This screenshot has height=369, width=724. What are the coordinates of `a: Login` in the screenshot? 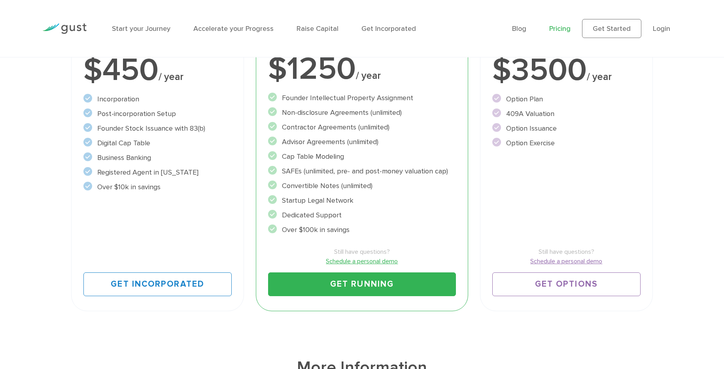 It's located at (662, 28).